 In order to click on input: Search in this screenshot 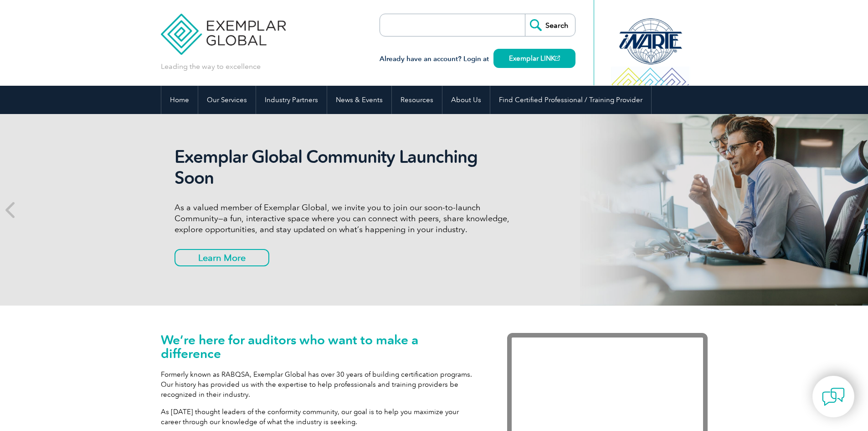, I will do `click(550, 25)`.